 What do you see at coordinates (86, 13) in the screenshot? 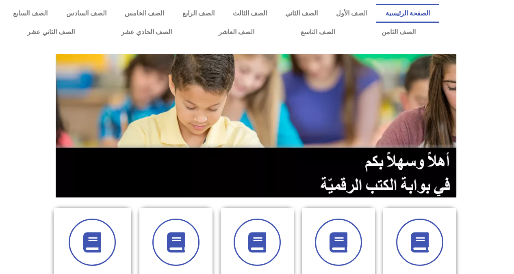
I see `a: الصف السادس` at bounding box center [86, 13].